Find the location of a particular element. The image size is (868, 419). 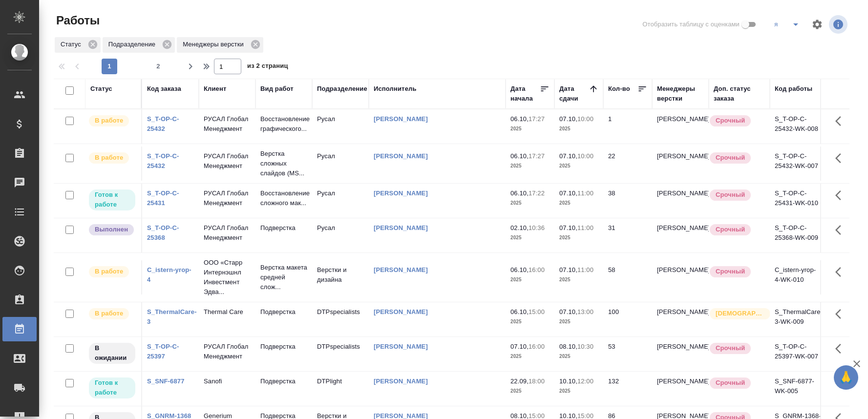

div: Исполнитель назначен, приступать к работе пока рано is located at coordinates (112, 353).